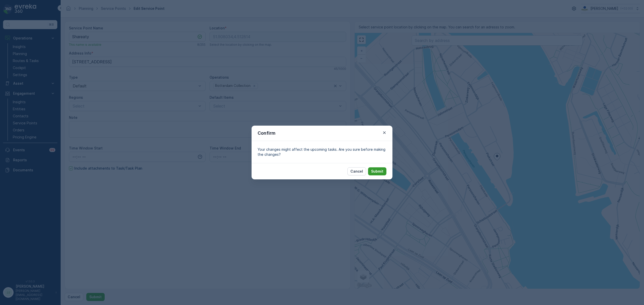 This screenshot has width=644, height=305. Describe the element at coordinates (357, 172) in the screenshot. I see `button: Cancel` at that location.